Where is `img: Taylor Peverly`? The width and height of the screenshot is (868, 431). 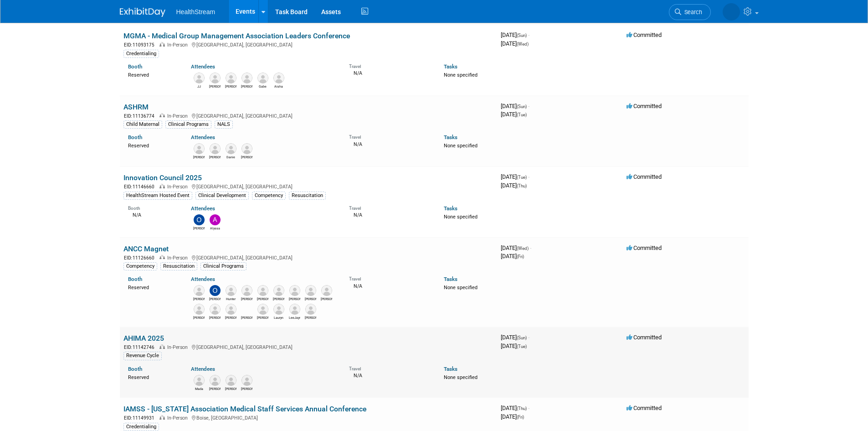
img: Taylor Peverly is located at coordinates (311, 291).